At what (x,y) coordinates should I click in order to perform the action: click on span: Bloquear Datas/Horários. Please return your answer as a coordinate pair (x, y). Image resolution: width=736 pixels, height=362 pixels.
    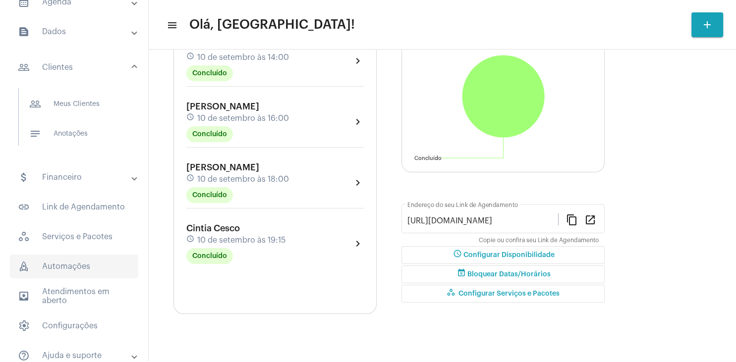
    Looking at the image, I should click on (503, 275).